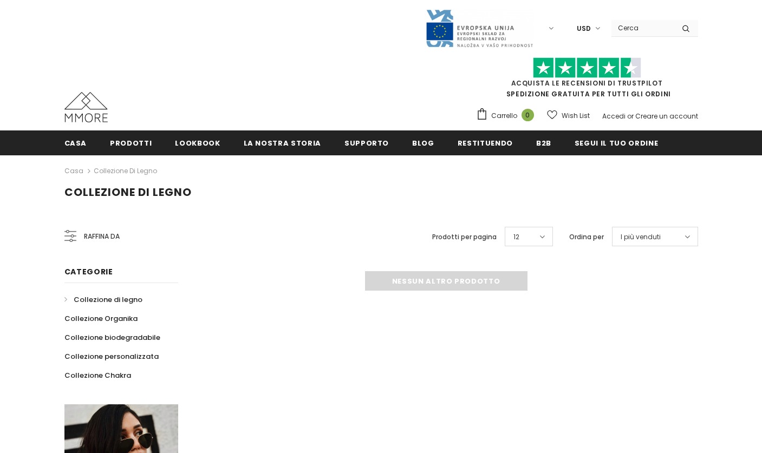  I want to click on a: Javni Razpis, so click(479, 28).